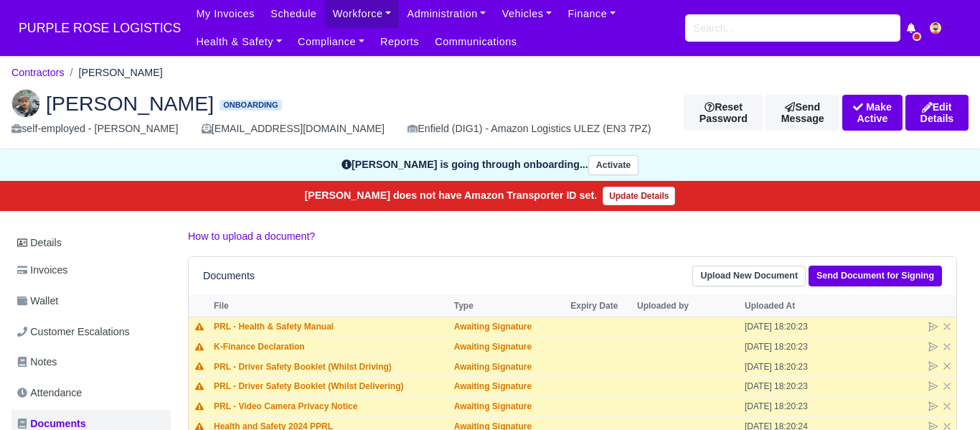 The width and height of the screenshot is (980, 430). Describe the element at coordinates (872, 113) in the screenshot. I see `button: Make Active` at that location.